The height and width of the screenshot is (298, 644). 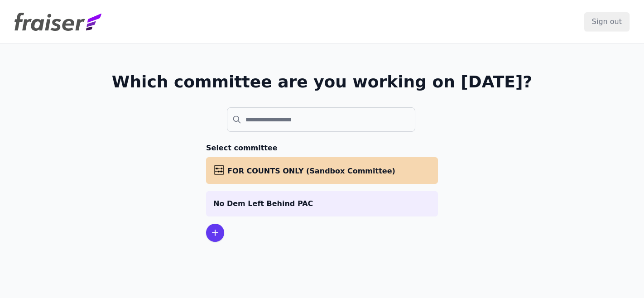 I want to click on input: Sign out, so click(x=607, y=22).